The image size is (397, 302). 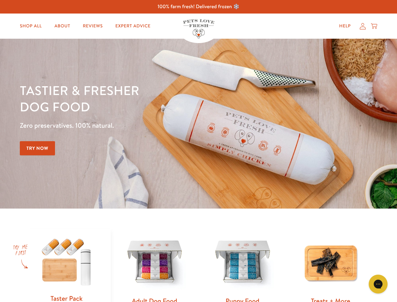 What do you see at coordinates (31, 26) in the screenshot?
I see `a: Shop All` at bounding box center [31, 26].